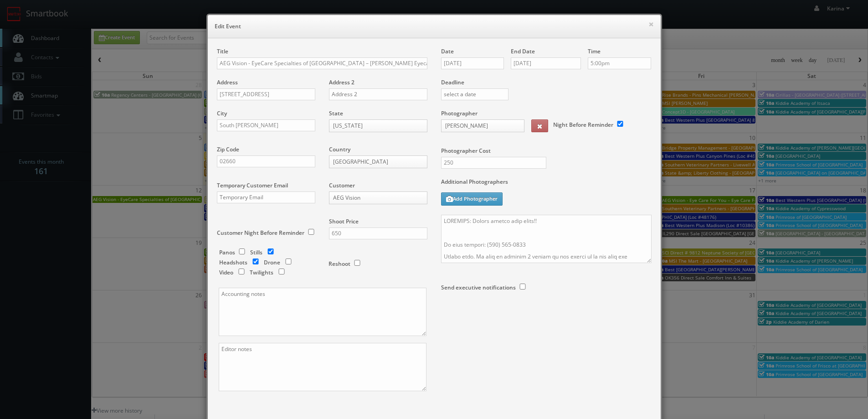  Describe the element at coordinates (341, 185) in the screenshot. I see `label: Customer` at that location.